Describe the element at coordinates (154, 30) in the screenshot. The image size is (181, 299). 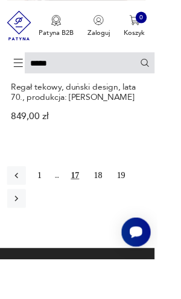
I see `button: 0Koszyk` at that location.